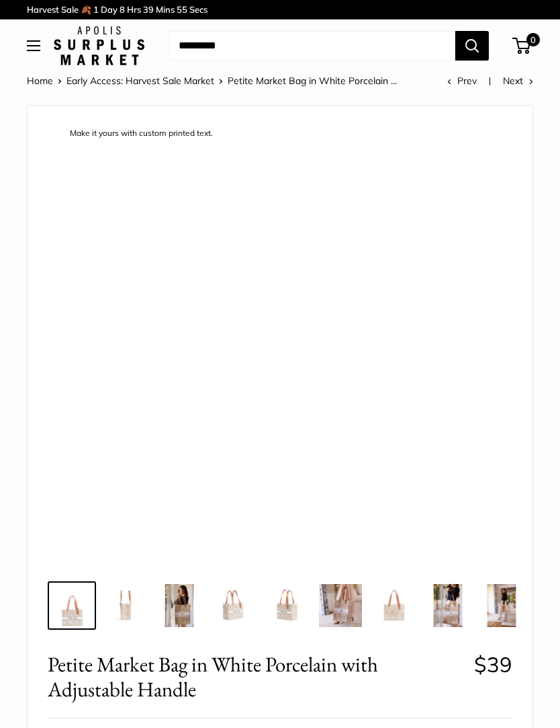  I want to click on span: Petite Market Bag in White Porcelain ..., so click(312, 81).